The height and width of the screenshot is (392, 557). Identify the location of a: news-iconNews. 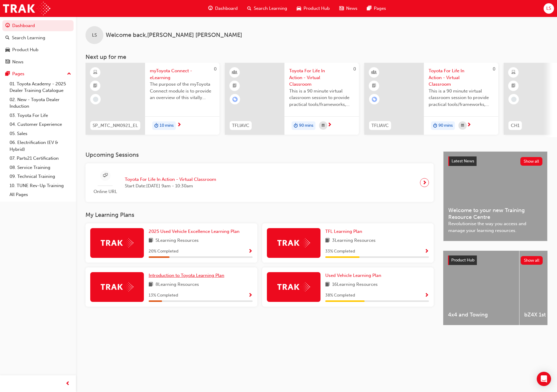
(348, 8).